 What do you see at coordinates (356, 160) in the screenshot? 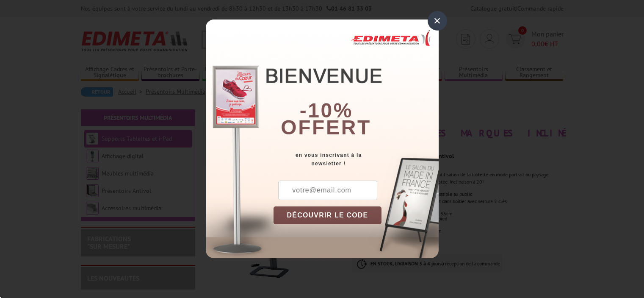
I see `div: en vous inscrivant à la newsletter !` at bounding box center [356, 160].